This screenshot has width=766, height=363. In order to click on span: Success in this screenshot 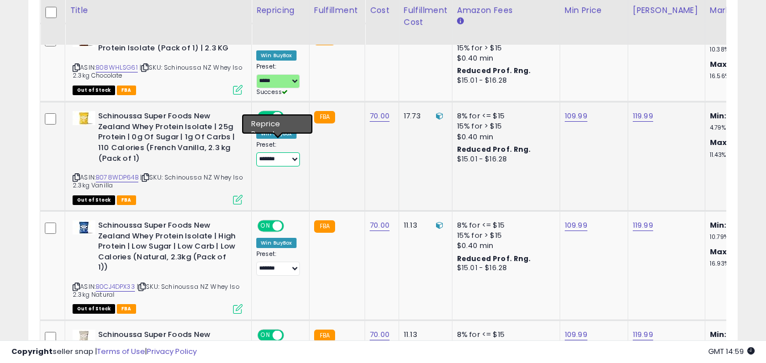, I will do `click(272, 92)`.